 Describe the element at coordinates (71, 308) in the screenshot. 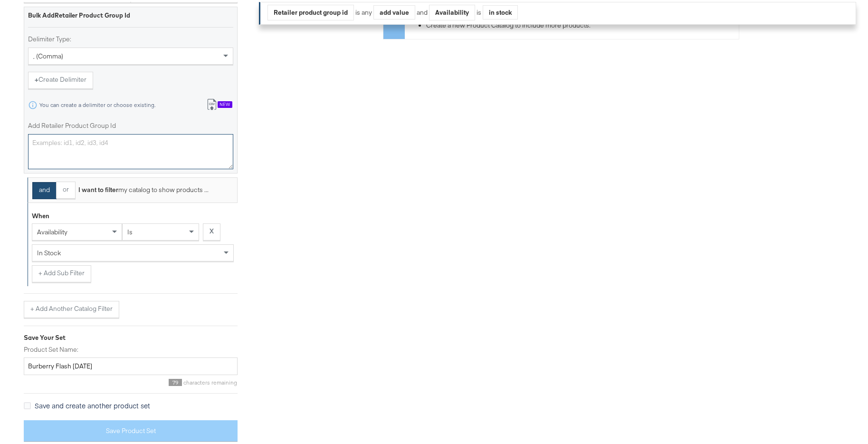

I see `button: + Add Another Catalog Filter` at that location.